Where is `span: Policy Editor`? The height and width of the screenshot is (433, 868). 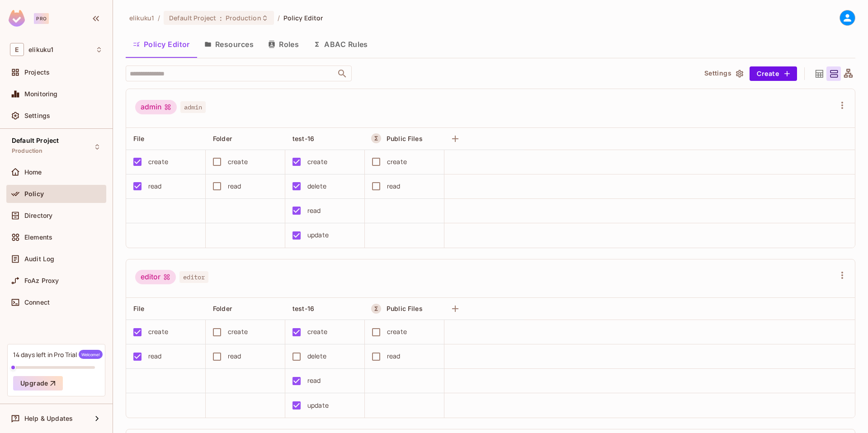 span: Policy Editor is located at coordinates (303, 17).